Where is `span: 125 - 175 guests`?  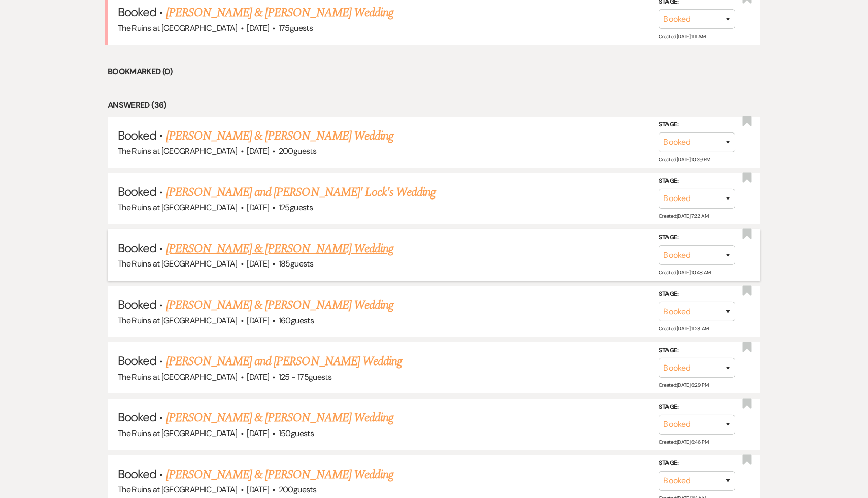
span: 125 - 175 guests is located at coordinates (305, 376).